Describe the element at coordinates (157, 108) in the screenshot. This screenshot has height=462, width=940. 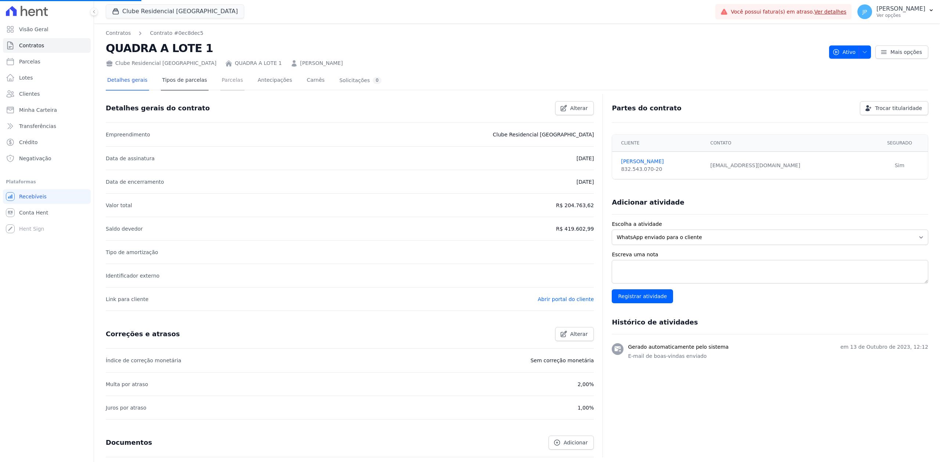
I see `h3: Detalhes gerais do contrato` at that location.